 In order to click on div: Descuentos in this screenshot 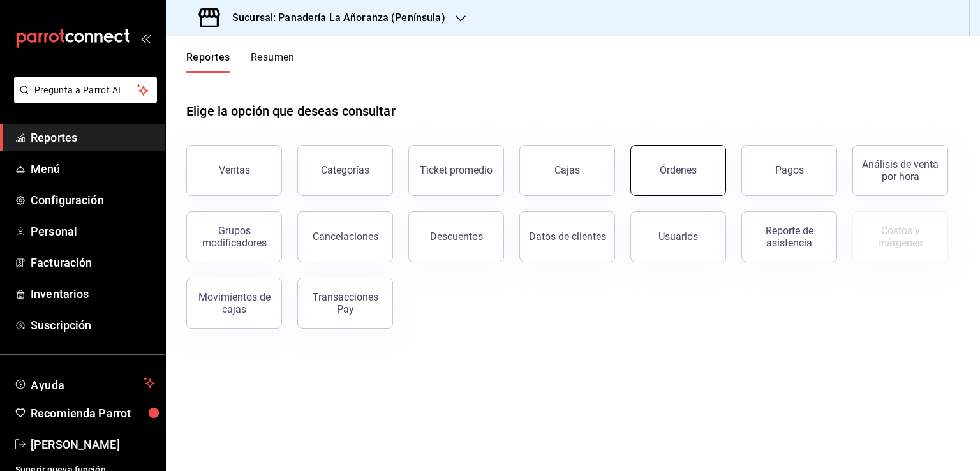, I will do `click(456, 237)`.